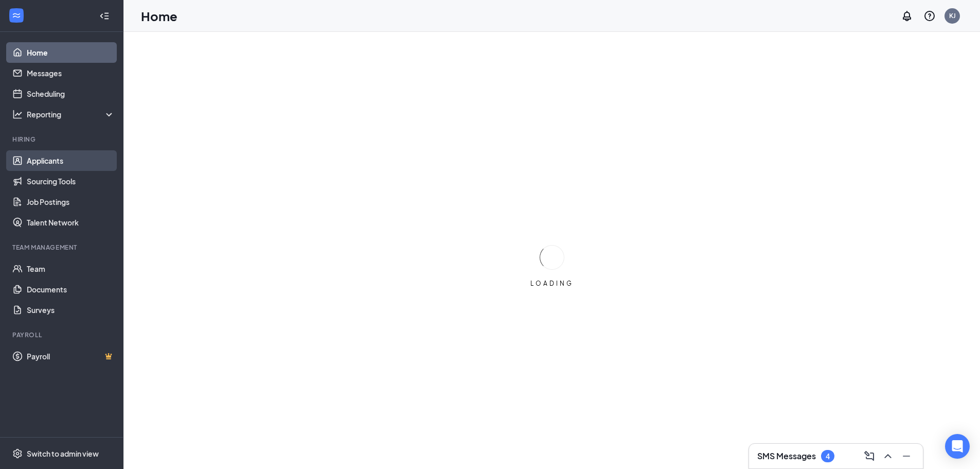  I want to click on a: Scheduling, so click(70, 93).